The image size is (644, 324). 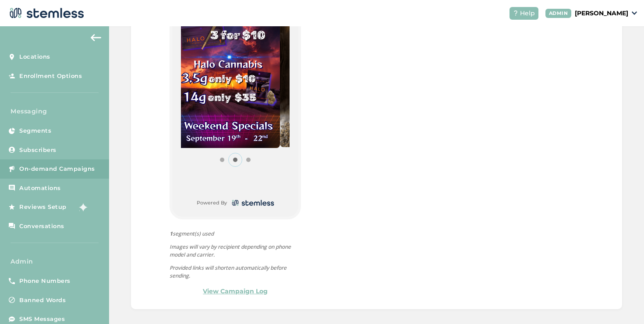 I want to click on span: Banned Words, so click(x=42, y=300).